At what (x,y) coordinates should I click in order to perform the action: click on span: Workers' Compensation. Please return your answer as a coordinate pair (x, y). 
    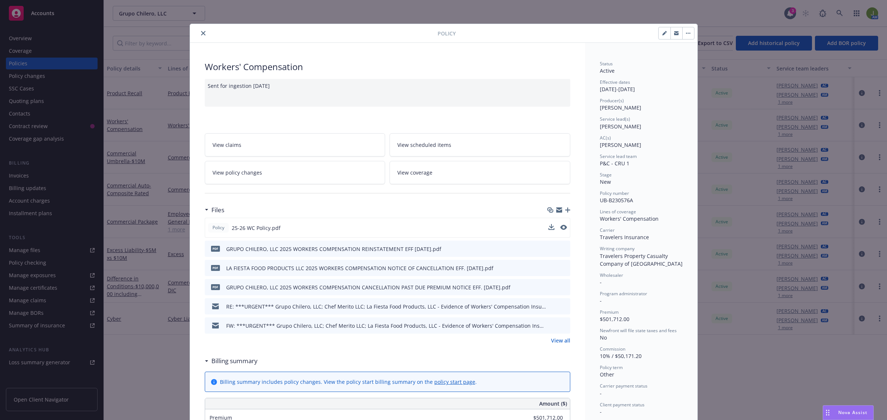
    Looking at the image, I should click on (629, 219).